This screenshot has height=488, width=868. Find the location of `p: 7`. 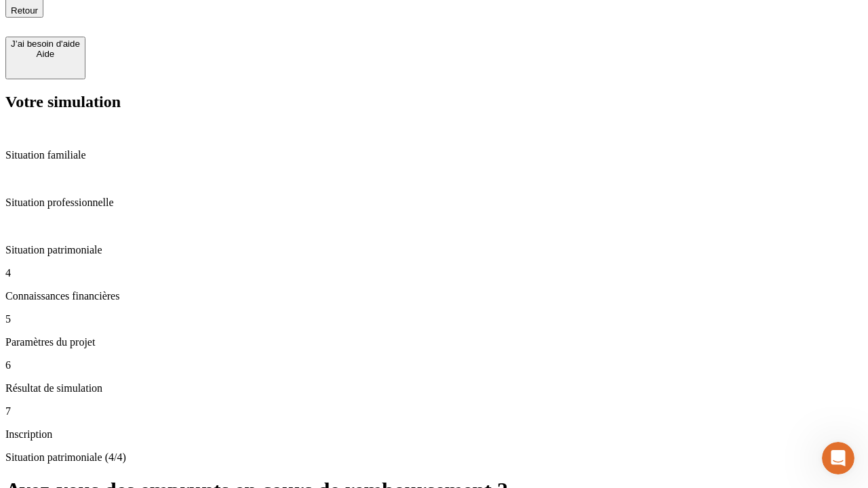

p: 7 is located at coordinates (434, 412).